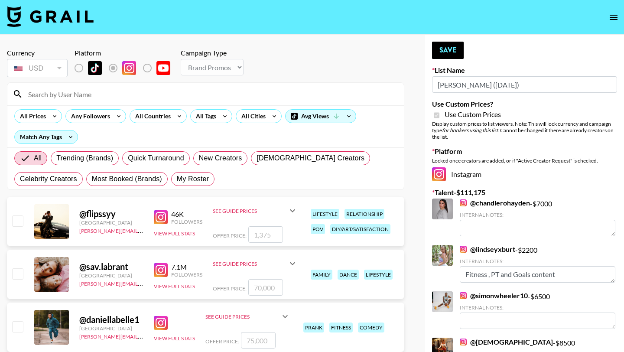 Image resolution: width=624 pixels, height=352 pixels. What do you see at coordinates (537, 310) in the screenshot?
I see `div: - $ 6500` at bounding box center [537, 310].